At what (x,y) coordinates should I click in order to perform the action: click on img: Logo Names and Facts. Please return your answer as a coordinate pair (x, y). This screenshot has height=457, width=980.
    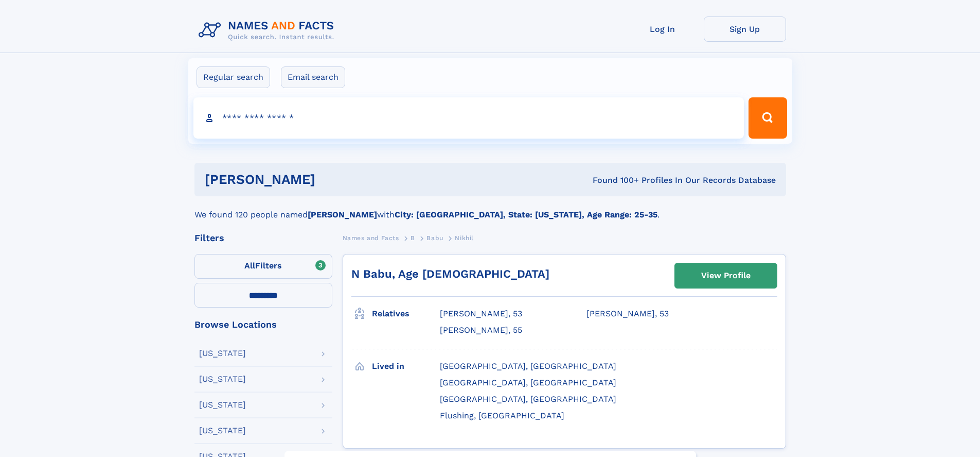
    Looking at the image, I should click on (269, 30).